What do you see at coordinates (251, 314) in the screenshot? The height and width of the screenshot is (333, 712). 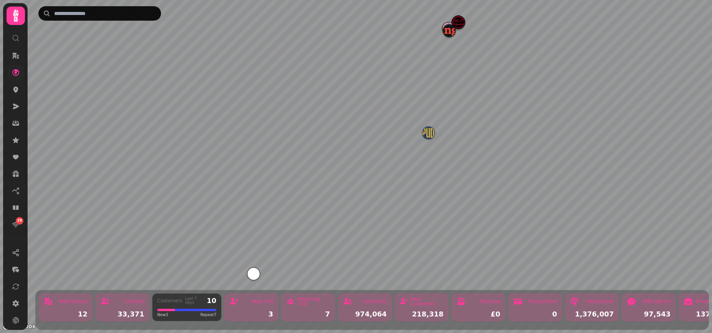 I see `div: 3` at bounding box center [251, 314].